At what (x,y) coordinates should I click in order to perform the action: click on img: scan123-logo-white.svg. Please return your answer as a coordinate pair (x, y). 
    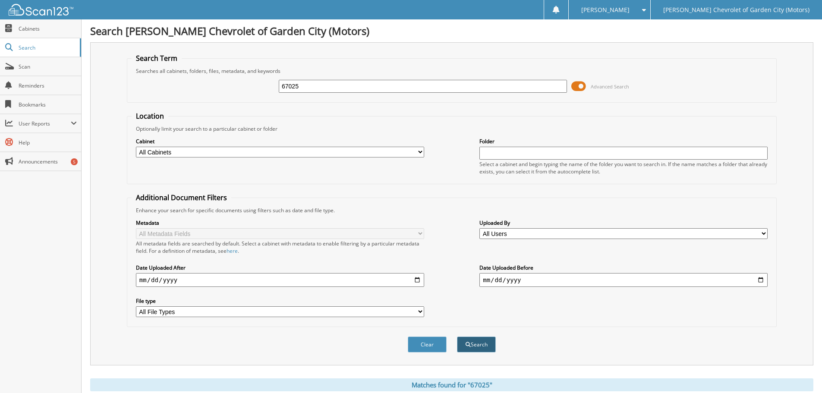
    Looking at the image, I should click on (41, 9).